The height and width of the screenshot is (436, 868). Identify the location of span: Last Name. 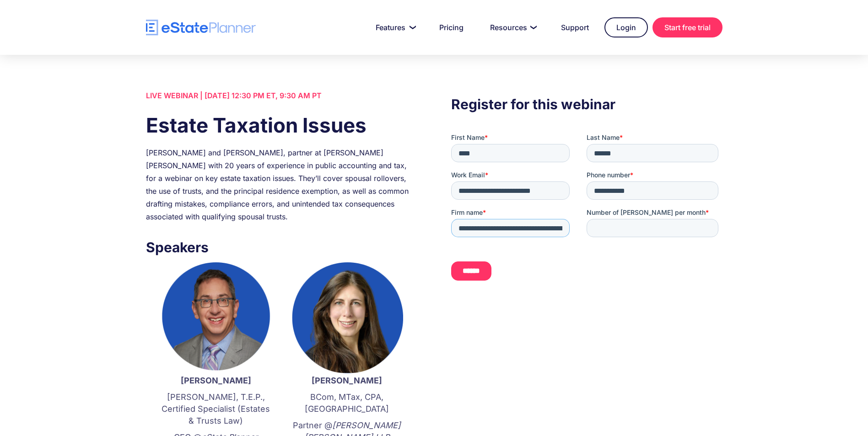
(152, 4).